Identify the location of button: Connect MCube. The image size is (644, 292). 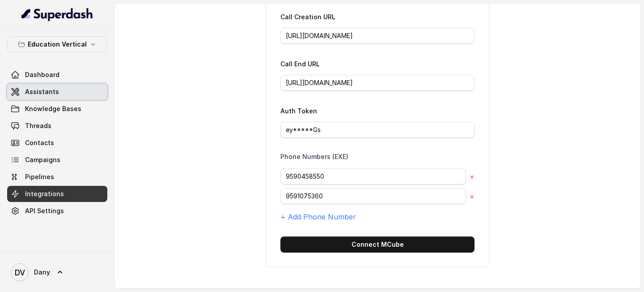
(377, 244).